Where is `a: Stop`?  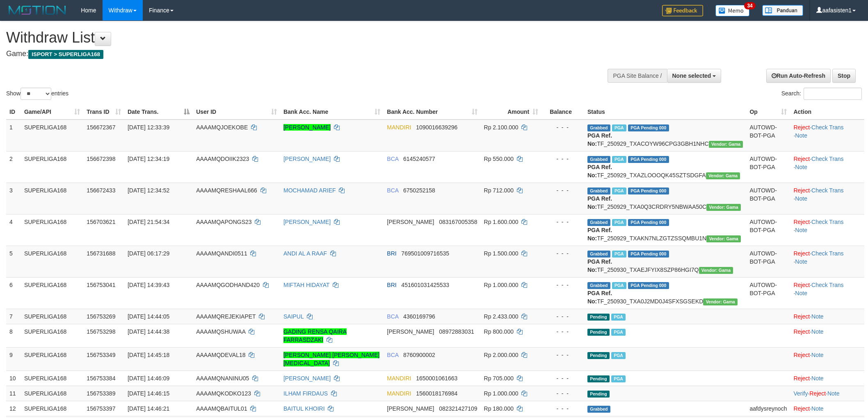 a: Stop is located at coordinates (844, 76).